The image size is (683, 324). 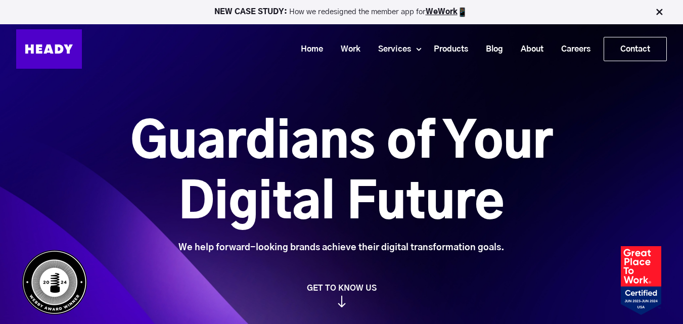 What do you see at coordinates (447, 49) in the screenshot?
I see `a: Products` at bounding box center [447, 49].